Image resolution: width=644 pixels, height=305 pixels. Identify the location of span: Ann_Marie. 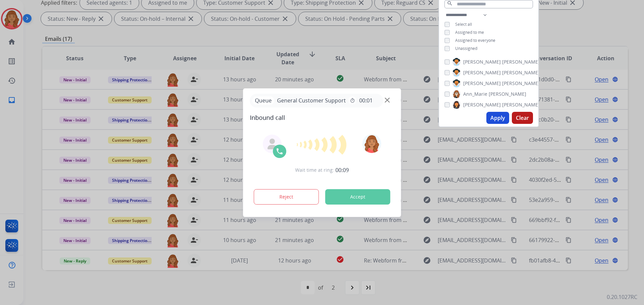
(475, 94).